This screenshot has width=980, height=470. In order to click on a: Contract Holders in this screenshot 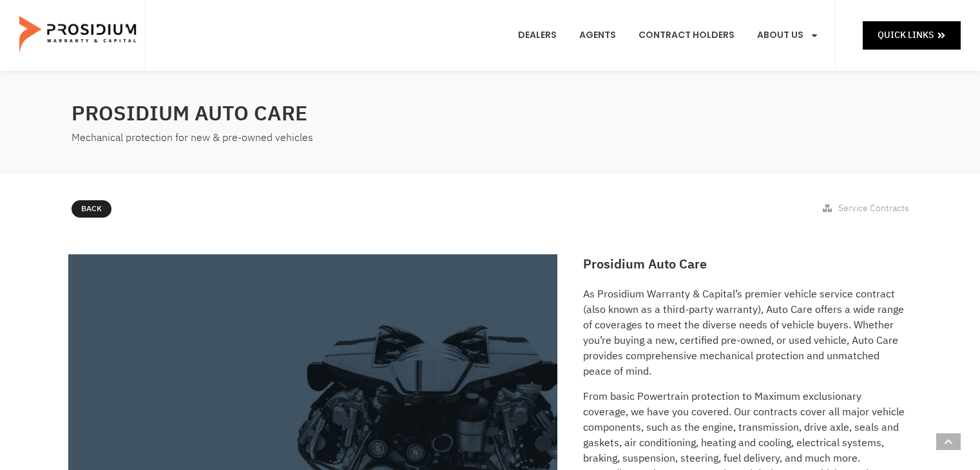, I will do `click(686, 35)`.